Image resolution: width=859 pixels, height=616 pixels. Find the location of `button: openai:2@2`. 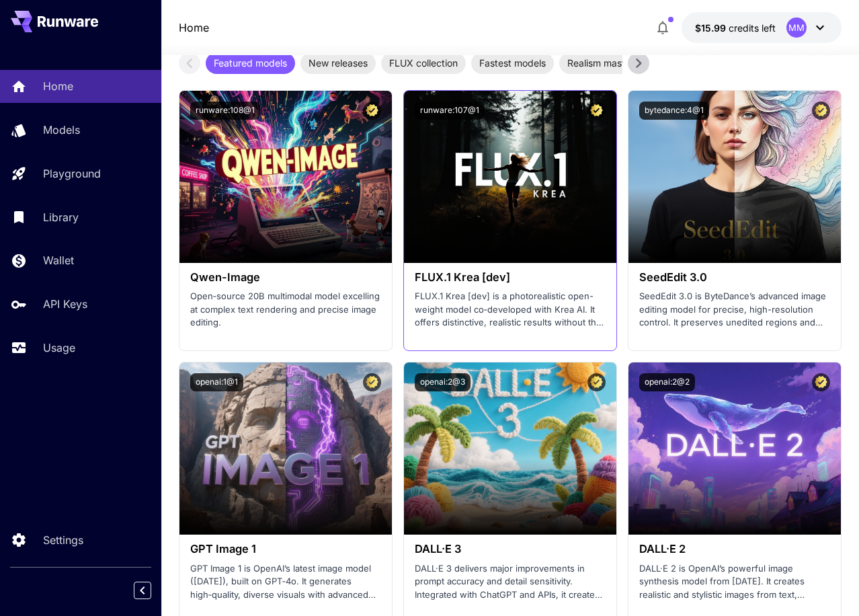

button: openai:2@2 is located at coordinates (667, 382).